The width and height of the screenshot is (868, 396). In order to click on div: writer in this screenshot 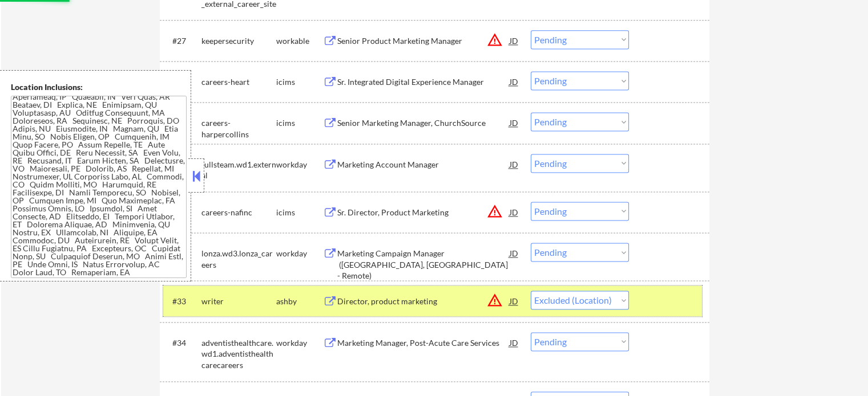, I will do `click(238, 301)`.